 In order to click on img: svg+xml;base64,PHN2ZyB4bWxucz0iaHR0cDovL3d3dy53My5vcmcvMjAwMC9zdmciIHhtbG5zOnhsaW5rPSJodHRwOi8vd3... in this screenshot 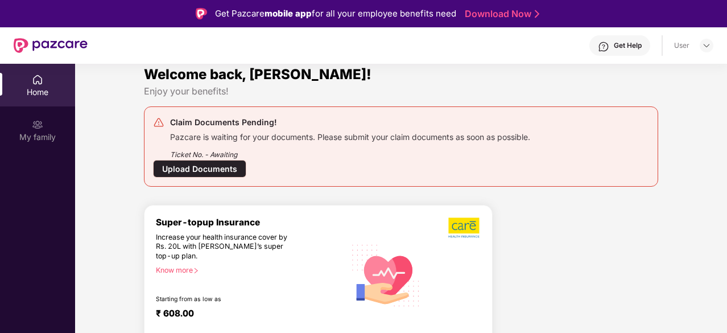, I will do `click(385, 274)`.